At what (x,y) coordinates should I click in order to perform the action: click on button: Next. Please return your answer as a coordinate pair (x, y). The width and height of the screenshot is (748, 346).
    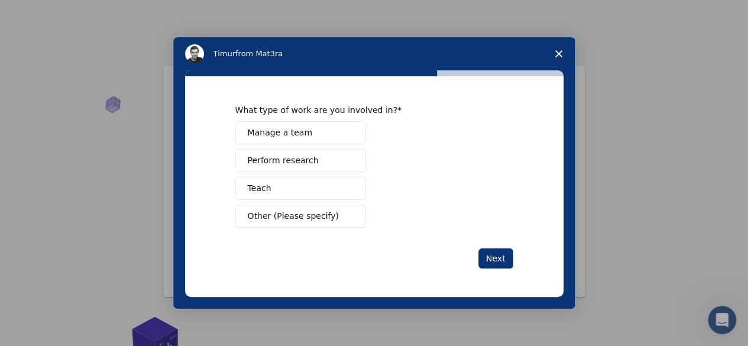
    Looking at the image, I should click on (495, 258).